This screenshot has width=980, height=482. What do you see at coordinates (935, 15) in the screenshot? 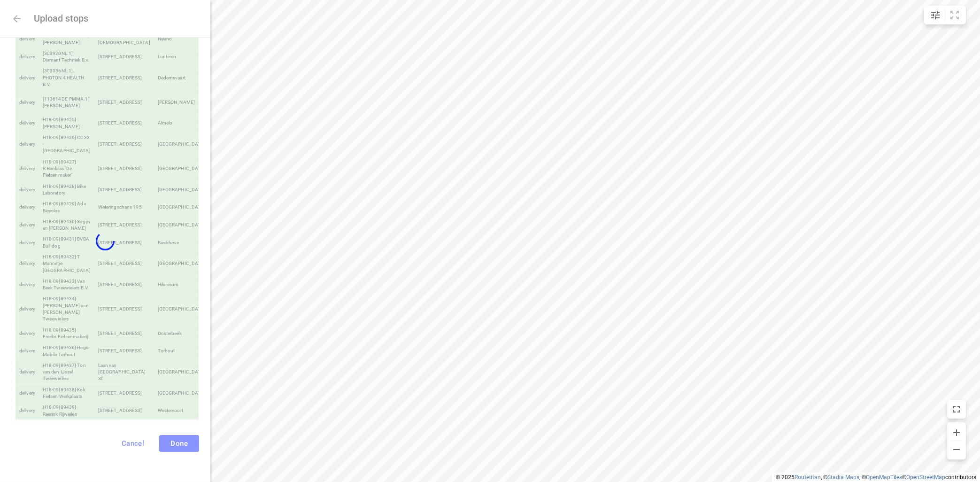
I see `button: Map settings` at bounding box center [935, 15].